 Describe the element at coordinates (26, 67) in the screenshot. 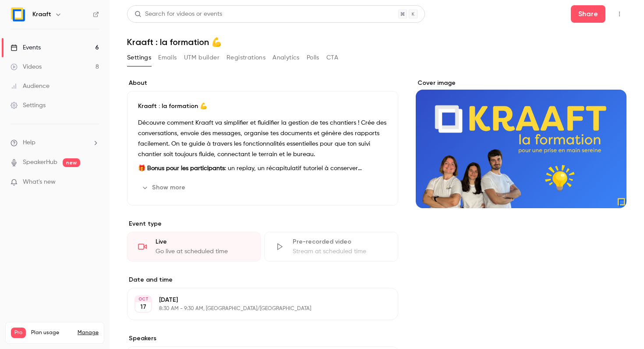

I see `div: Videos` at that location.